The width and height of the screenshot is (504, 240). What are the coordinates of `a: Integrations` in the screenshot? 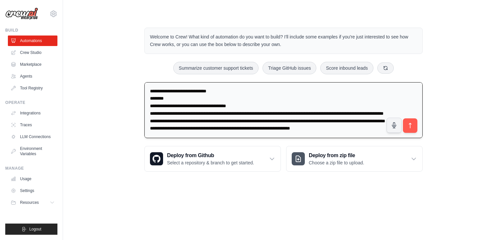 It's located at (32, 113).